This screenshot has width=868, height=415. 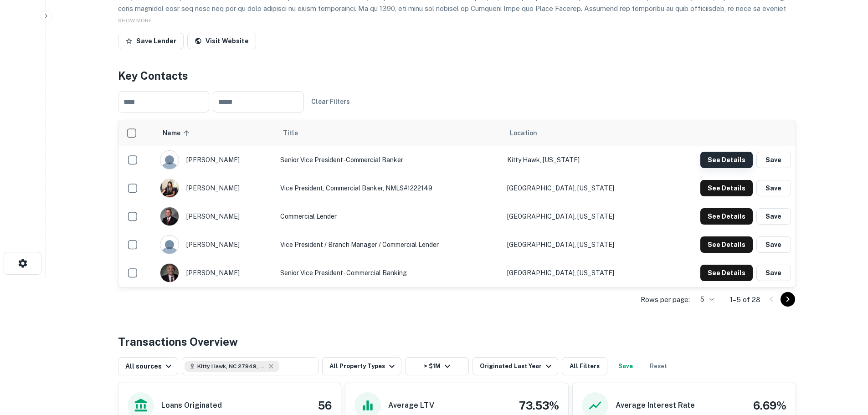 I want to click on span: Title, so click(x=297, y=133).